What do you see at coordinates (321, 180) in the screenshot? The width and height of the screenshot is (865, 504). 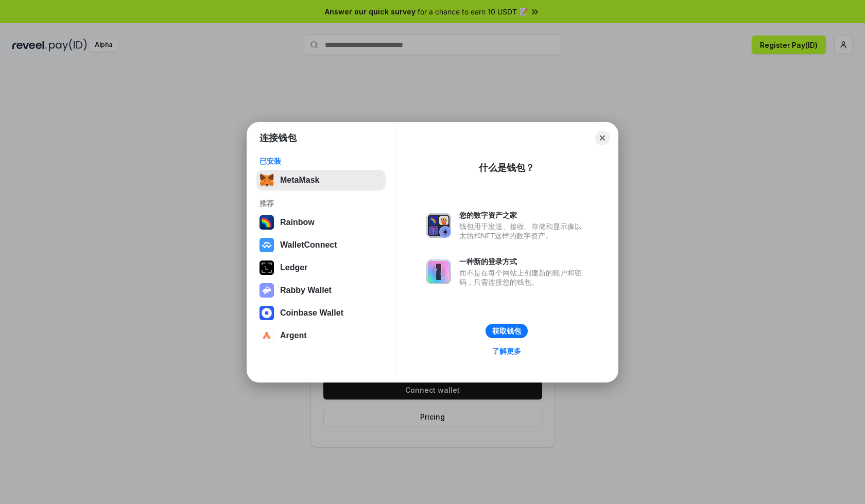 I see `button: MetaMask` at bounding box center [321, 180].